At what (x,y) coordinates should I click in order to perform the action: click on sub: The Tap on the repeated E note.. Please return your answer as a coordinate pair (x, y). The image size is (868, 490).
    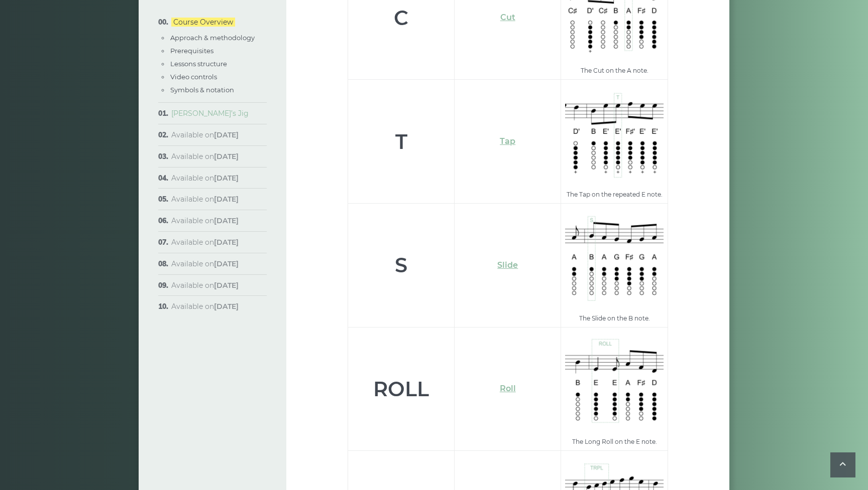
    Looking at the image, I should click on (614, 194).